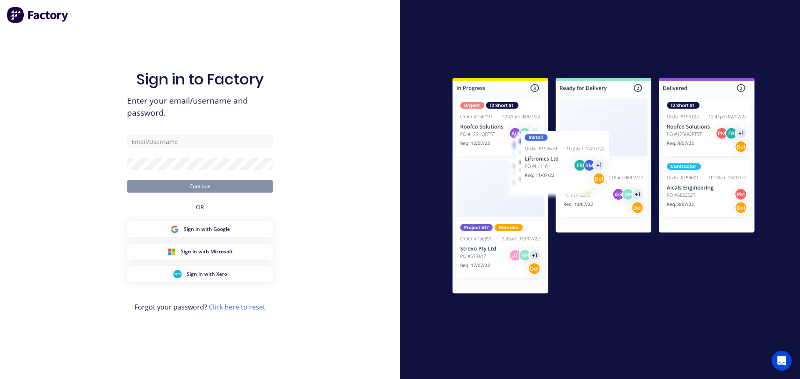 This screenshot has height=379, width=800. Describe the element at coordinates (603, 187) in the screenshot. I see `img: Sign in` at that location.